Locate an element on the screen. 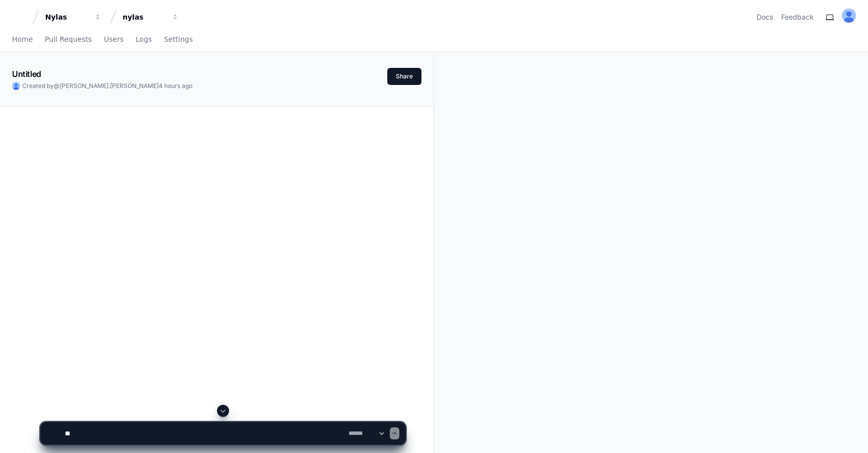 This screenshot has width=868, height=453. span: 4 hours ago is located at coordinates (175, 85).